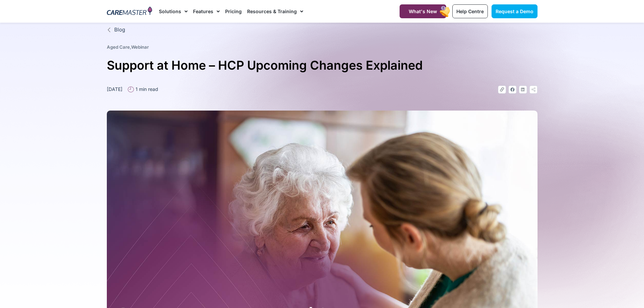 This screenshot has width=644, height=308. Describe the element at coordinates (423, 11) in the screenshot. I see `a: What's New` at that location.